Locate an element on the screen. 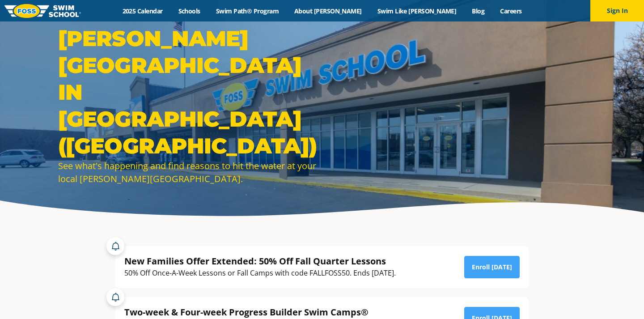 This screenshot has width=644, height=319. a: Schools is located at coordinates (189, 11).